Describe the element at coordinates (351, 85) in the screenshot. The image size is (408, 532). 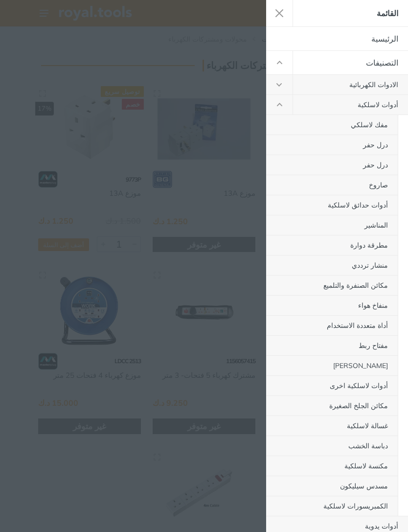
I see `a: الادوات الكهربائية` at that location.